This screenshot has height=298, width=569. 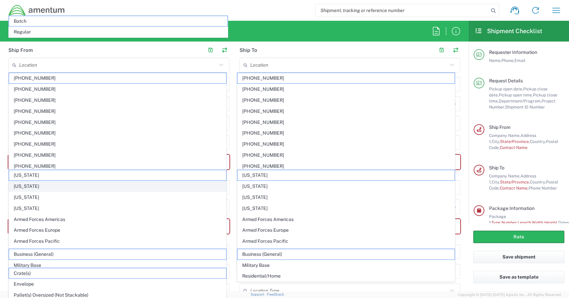 I want to click on span: Request Details, so click(x=506, y=81).